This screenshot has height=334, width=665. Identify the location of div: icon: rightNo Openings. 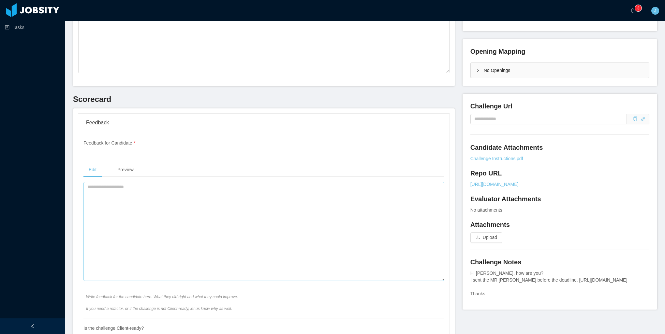
(560, 70).